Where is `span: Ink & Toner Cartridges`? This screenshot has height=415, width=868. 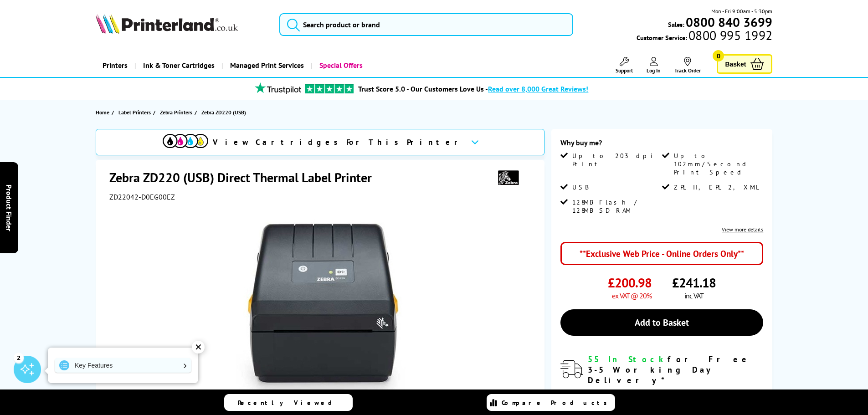 span: Ink & Toner Cartridges is located at coordinates (178, 65).